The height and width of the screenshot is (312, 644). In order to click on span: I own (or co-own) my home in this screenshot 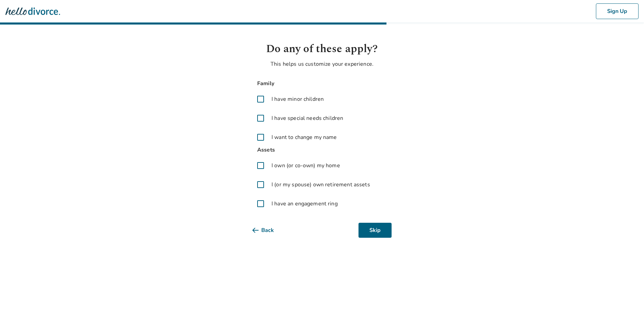, I will do `click(306, 166)`.